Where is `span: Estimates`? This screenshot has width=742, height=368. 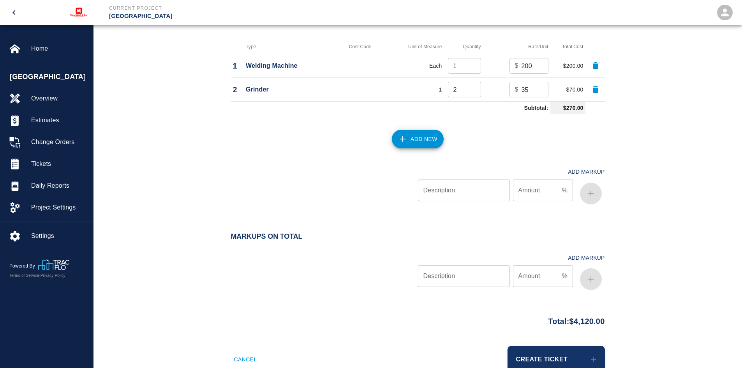 span: Estimates is located at coordinates (59, 120).